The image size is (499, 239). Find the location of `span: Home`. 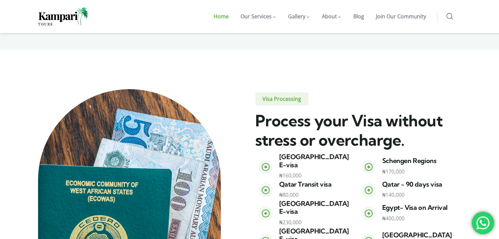

span: Home is located at coordinates (221, 16).